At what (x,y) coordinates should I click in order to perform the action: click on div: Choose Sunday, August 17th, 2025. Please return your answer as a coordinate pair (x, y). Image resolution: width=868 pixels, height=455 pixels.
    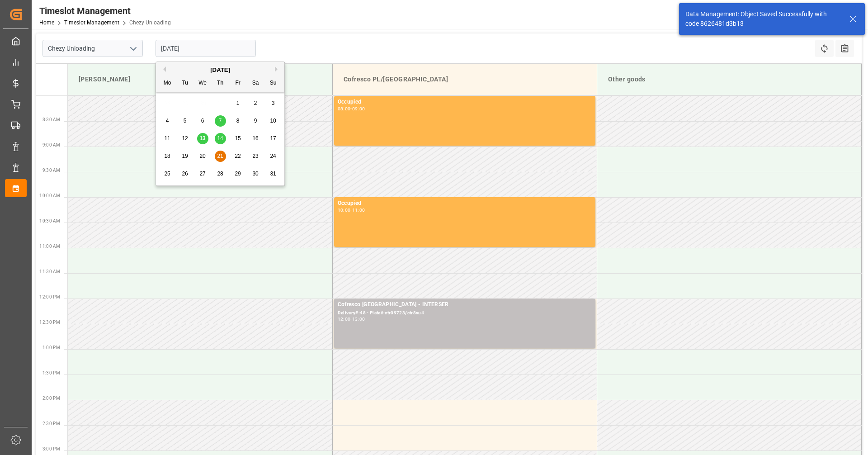
    Looking at the image, I should click on (273, 138).